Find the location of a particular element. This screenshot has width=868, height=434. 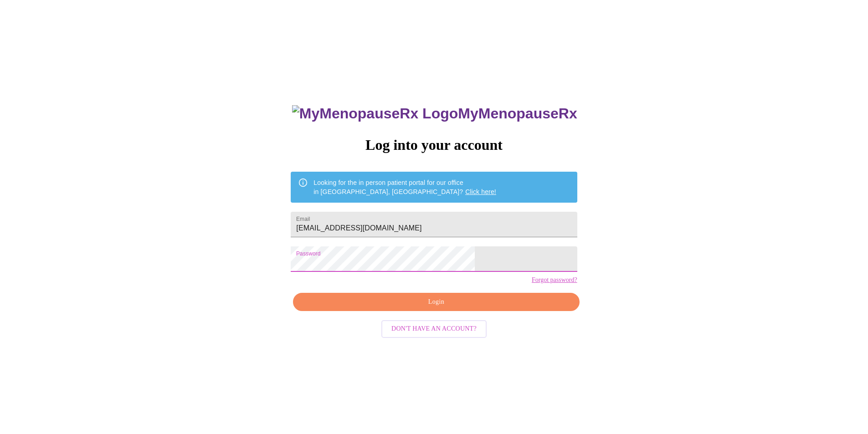

img: MyMenopauseRx Logo is located at coordinates (375, 113).